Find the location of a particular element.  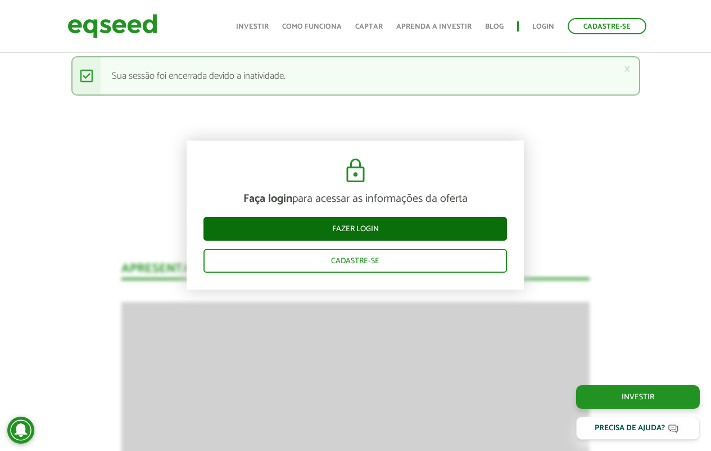

img: EqSeed is located at coordinates (112, 26).